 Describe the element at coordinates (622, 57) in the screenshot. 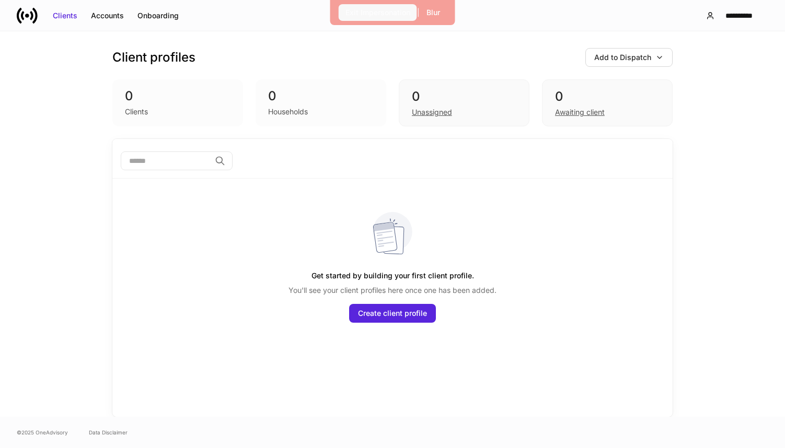

I see `div: Add to Dispatch` at that location.